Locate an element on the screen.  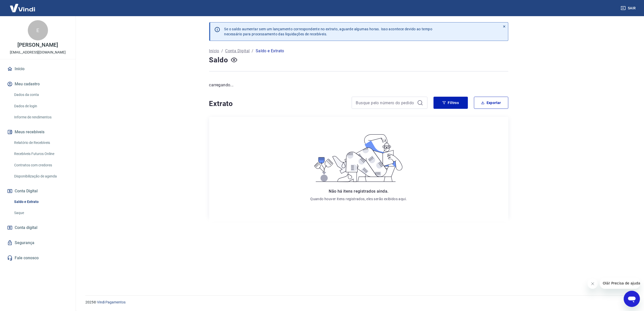
a: Dados da conta is located at coordinates (41, 95).